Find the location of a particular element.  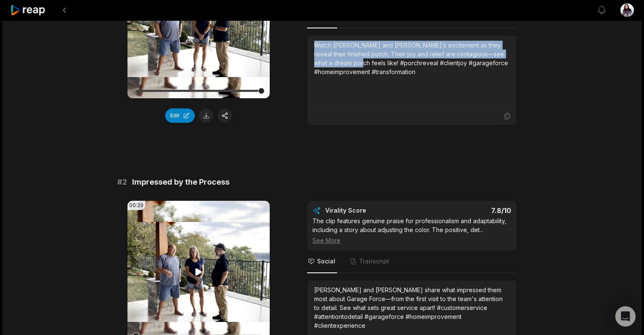

div: The clip features genuine praise for professionalism and adaptability, including a story about ad... is located at coordinates (412, 230).